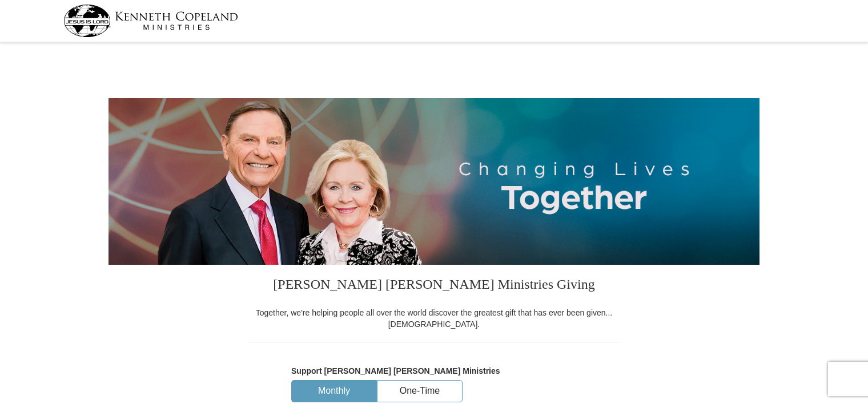 The height and width of the screenshot is (404, 868). I want to click on div: Together, we're helping people all over the world discover the greatest gift that has ever been g..., so click(434, 318).